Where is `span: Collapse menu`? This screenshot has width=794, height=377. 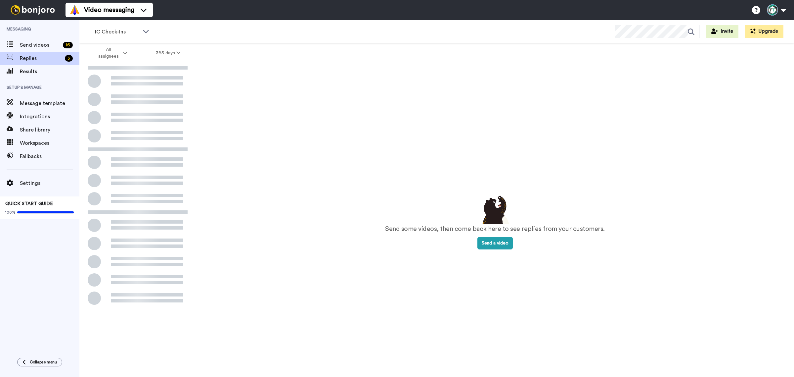
span: Collapse menu is located at coordinates (43, 362).